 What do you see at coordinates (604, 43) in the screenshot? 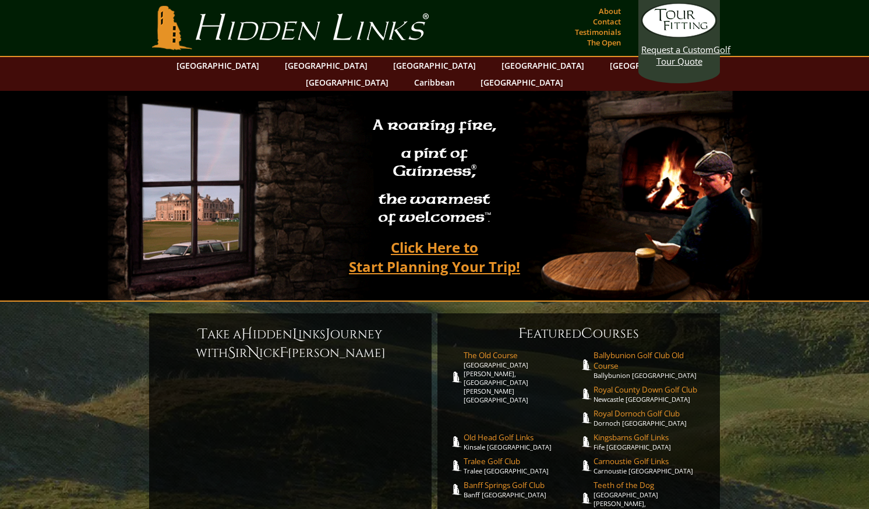
I see `a: The Open` at bounding box center [604, 43].